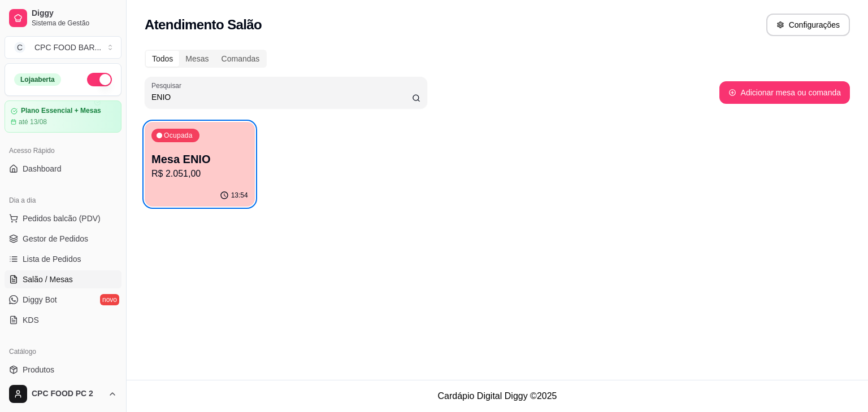  Describe the element at coordinates (31, 320) in the screenshot. I see `span: KDS` at that location.